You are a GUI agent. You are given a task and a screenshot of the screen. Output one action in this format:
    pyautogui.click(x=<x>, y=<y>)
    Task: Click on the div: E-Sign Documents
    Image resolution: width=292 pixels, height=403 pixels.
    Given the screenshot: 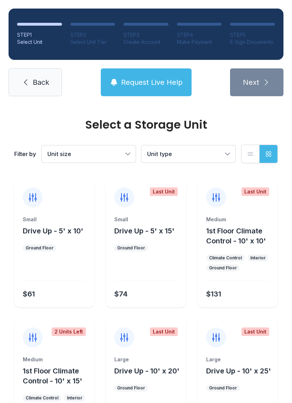 What is the action you would take?
    pyautogui.click(x=252, y=42)
    